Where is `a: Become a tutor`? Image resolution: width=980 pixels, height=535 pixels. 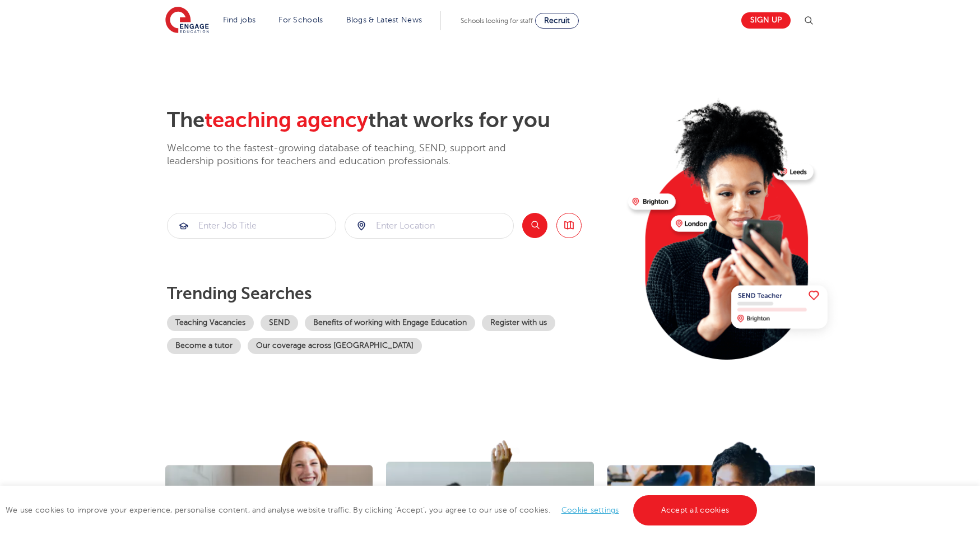
a: Become a tutor is located at coordinates (204, 346).